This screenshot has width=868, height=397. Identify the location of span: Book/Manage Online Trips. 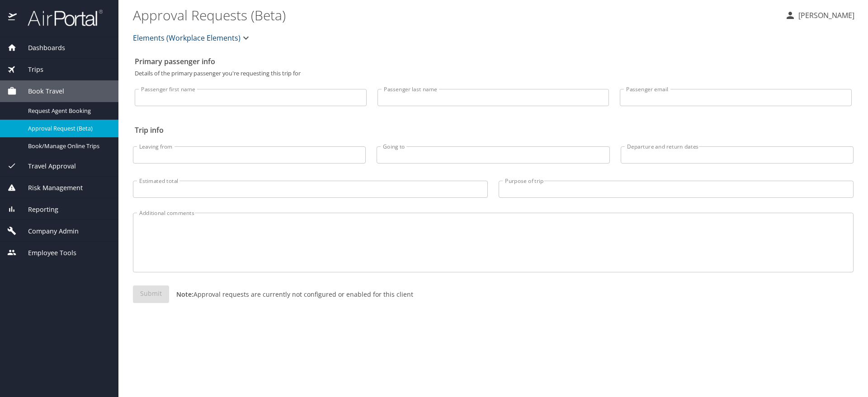
(68, 146).